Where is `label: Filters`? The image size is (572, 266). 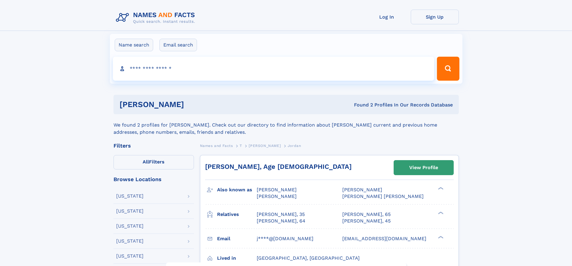
label: Filters is located at coordinates (154, 162).